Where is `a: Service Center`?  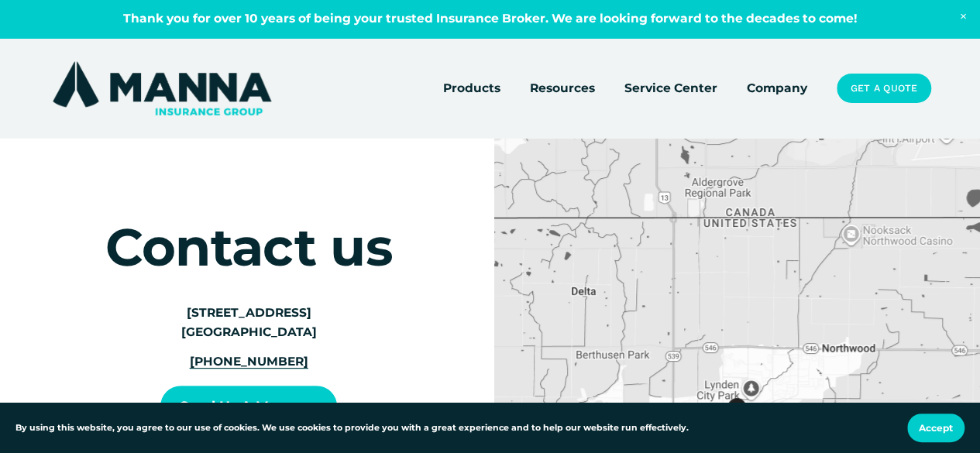
a: Service Center is located at coordinates (671, 89).